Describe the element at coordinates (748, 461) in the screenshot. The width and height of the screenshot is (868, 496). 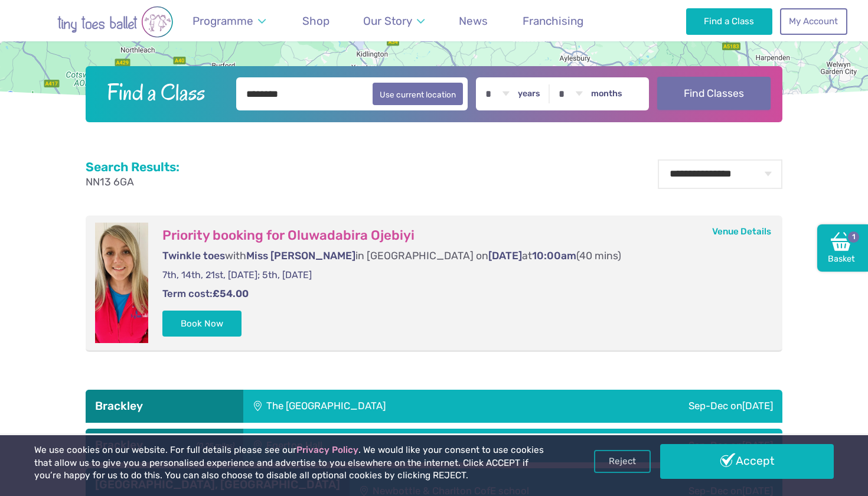
I see `a: Accept` at that location.